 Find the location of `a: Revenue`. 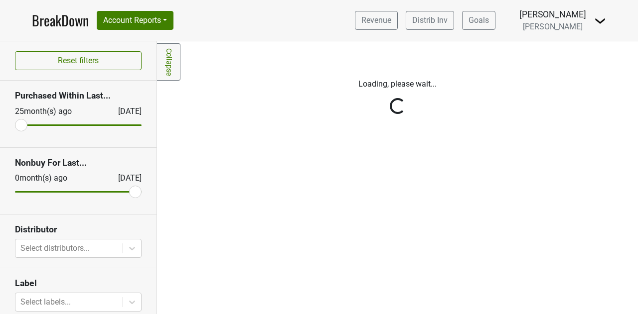

a: Revenue is located at coordinates (376, 20).